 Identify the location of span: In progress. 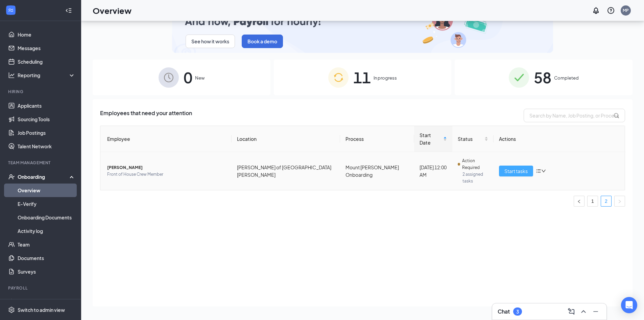
(385, 78).